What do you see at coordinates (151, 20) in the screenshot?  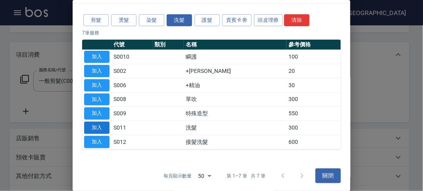 I see `button: 染髮` at bounding box center [151, 20].